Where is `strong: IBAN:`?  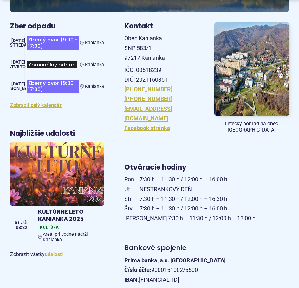 strong: IBAN: is located at coordinates (132, 280).